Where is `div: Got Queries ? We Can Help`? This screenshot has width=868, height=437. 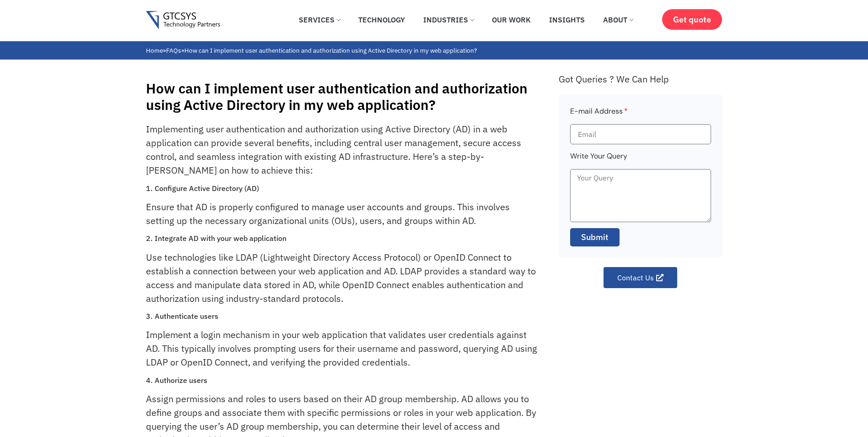
div: Got Queries ? We Can Help is located at coordinates (640, 78).